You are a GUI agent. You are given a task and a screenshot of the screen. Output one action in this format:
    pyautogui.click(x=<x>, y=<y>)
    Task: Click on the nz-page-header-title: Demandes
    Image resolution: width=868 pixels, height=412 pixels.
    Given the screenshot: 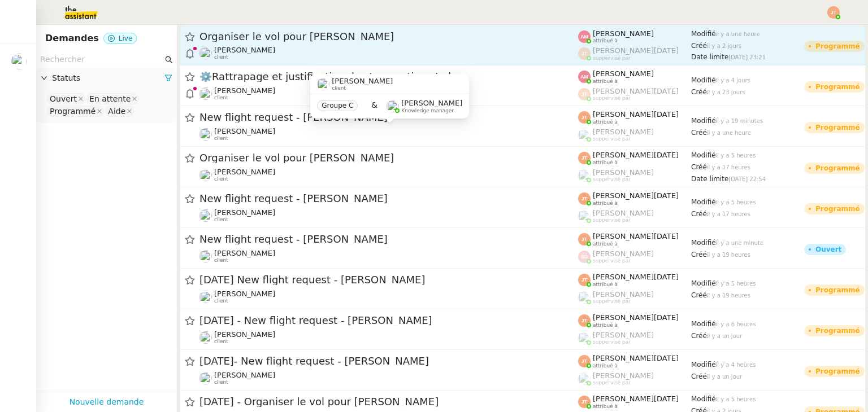 What is the action you would take?
    pyautogui.click(x=72, y=39)
    